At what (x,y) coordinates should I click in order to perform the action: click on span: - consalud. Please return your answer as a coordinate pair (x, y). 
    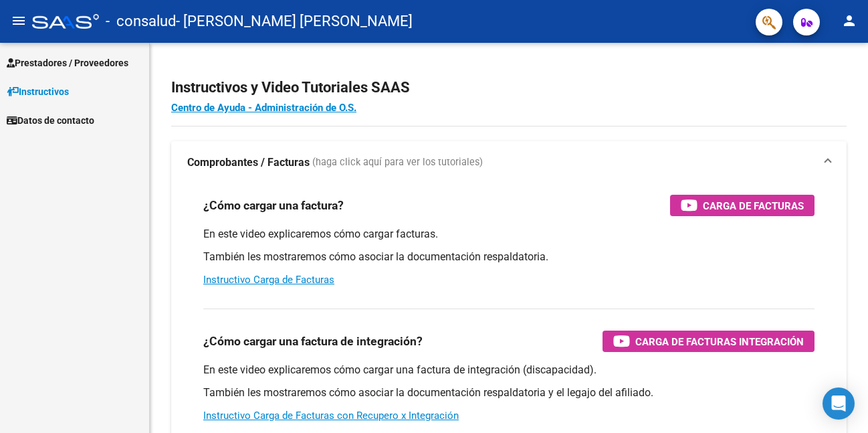
    Looking at the image, I should click on (140, 21).